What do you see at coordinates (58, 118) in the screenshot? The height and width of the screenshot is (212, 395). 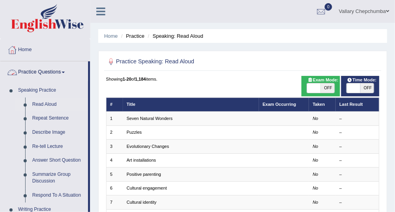 I see `a: Repeat Sentence` at bounding box center [58, 118].